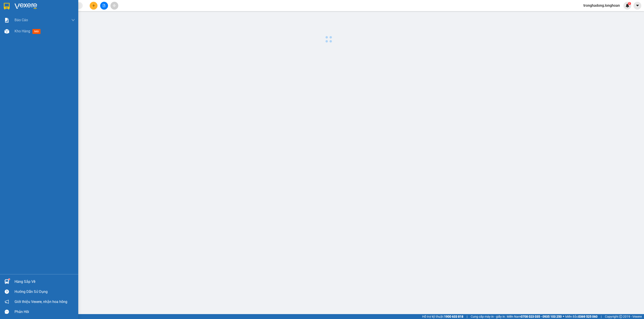 The image size is (644, 319). I want to click on span: aim, so click(114, 6).